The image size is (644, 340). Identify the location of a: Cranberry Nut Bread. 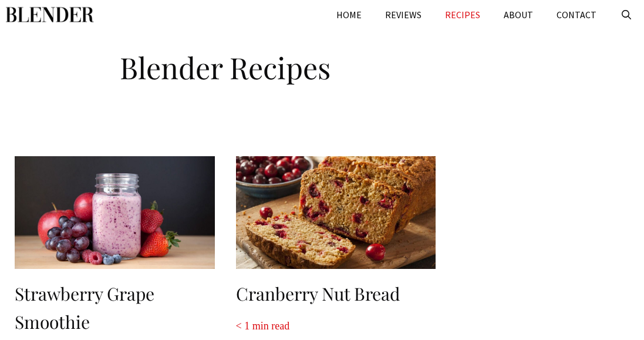
(317, 293).